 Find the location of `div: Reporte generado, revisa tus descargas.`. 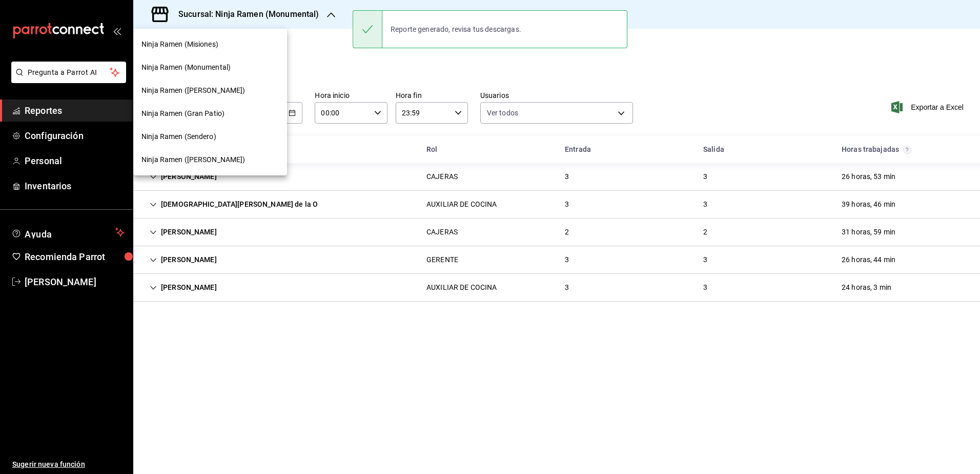

div: Reporte generado, revisa tus descargas. is located at coordinates (456, 29).